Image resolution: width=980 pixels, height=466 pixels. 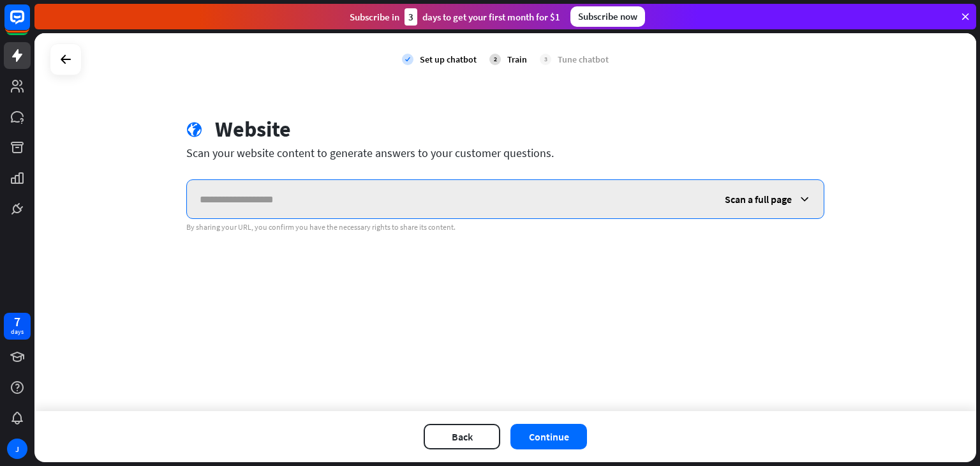 I want to click on button: Continue, so click(x=548, y=437).